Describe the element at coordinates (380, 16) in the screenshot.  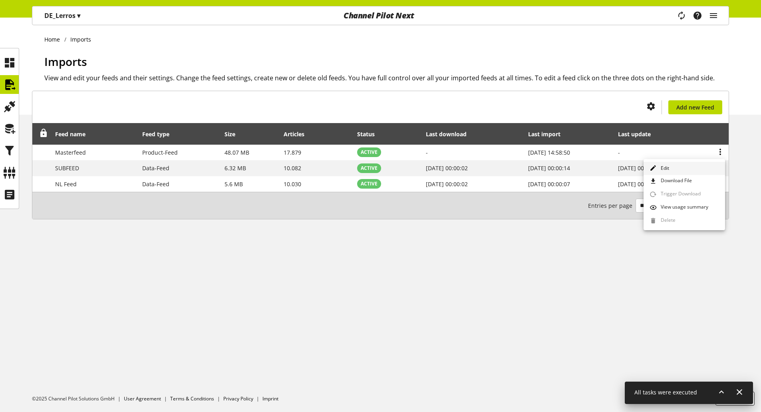
I see `nav: main navigation` at that location.